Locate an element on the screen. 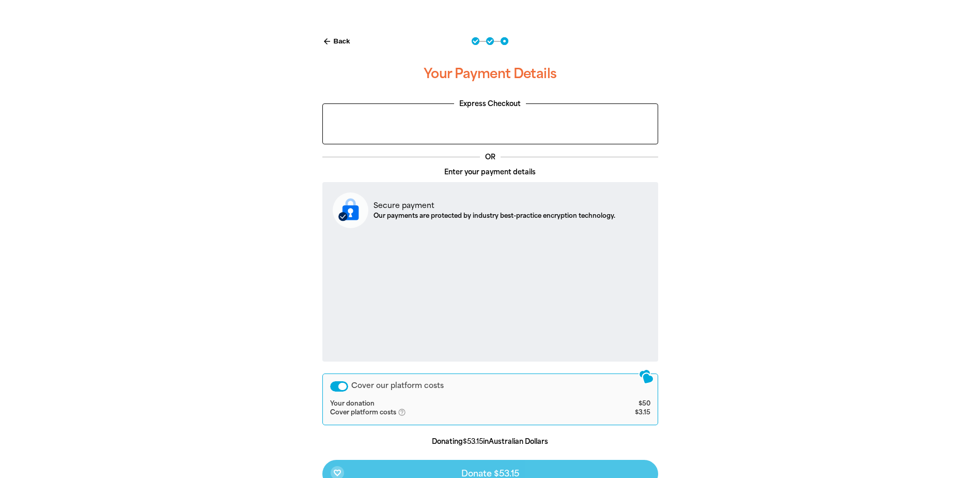 Image resolution: width=980 pixels, height=478 pixels. p: Enter your payment details is located at coordinates (490, 172).